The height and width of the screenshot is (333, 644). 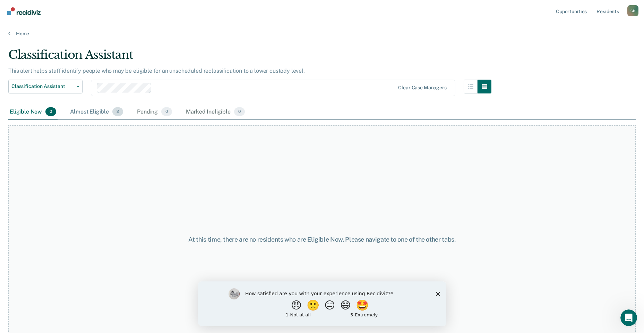 What do you see at coordinates (633, 11) in the screenshot?
I see `button: Profile dropdown button` at bounding box center [633, 11].